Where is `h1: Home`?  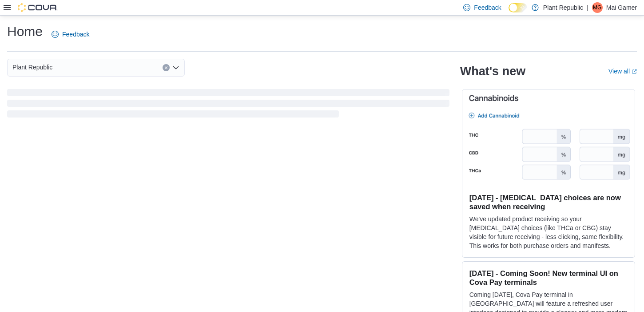 h1: Home is located at coordinates (25, 32).